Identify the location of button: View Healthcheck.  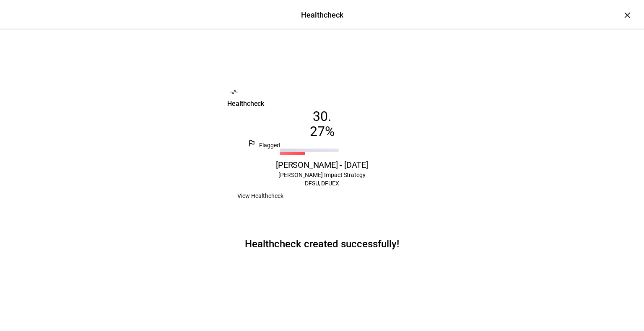
(260, 196).